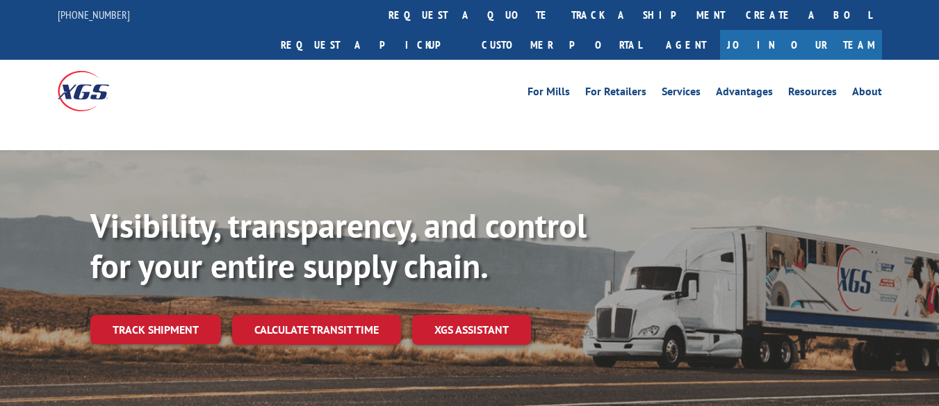 This screenshot has height=406, width=939. I want to click on b: Visibility, transparency, and control for your entire supply chain., so click(338, 245).